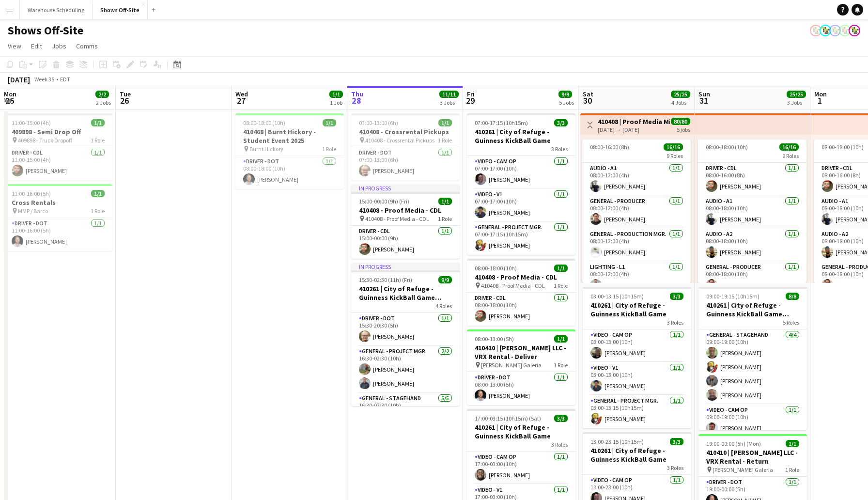  Describe the element at coordinates (241, 94) in the screenshot. I see `span: Wed` at that location.